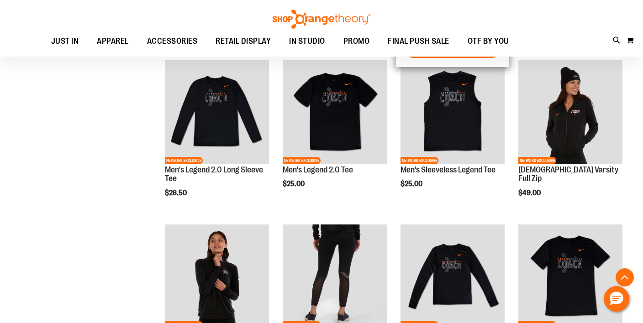 The image size is (643, 323). I want to click on img: Shop Orangetheory, so click(322, 19).